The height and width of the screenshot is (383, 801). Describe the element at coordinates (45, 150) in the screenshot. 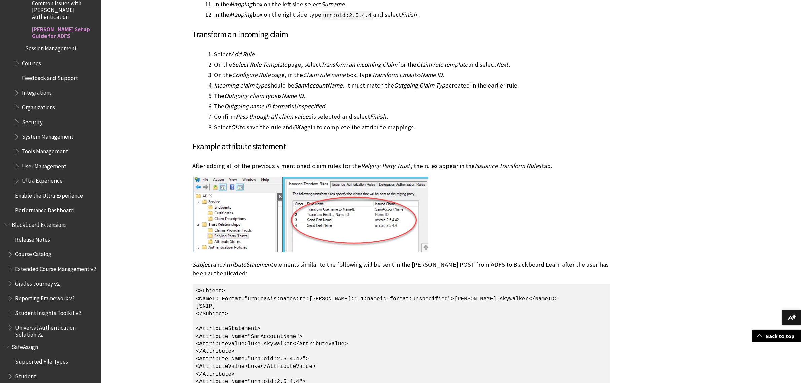

I see `span: Tools Management` at that location.